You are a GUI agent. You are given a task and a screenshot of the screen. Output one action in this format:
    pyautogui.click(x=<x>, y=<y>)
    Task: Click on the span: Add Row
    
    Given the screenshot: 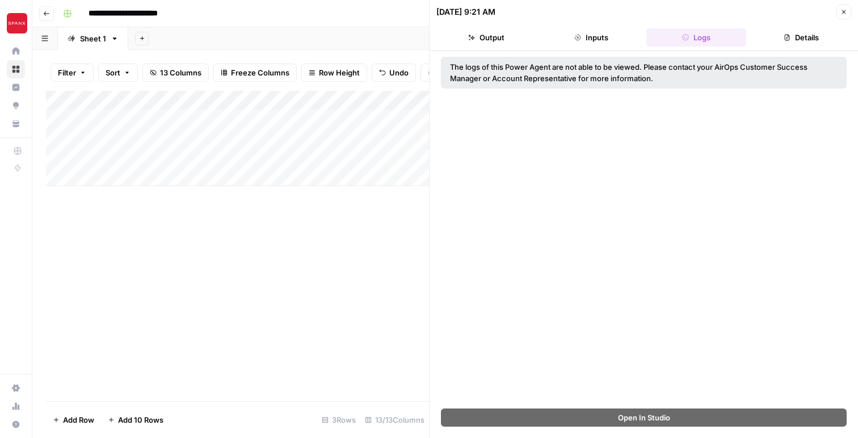 What is the action you would take?
    pyautogui.click(x=78, y=420)
    